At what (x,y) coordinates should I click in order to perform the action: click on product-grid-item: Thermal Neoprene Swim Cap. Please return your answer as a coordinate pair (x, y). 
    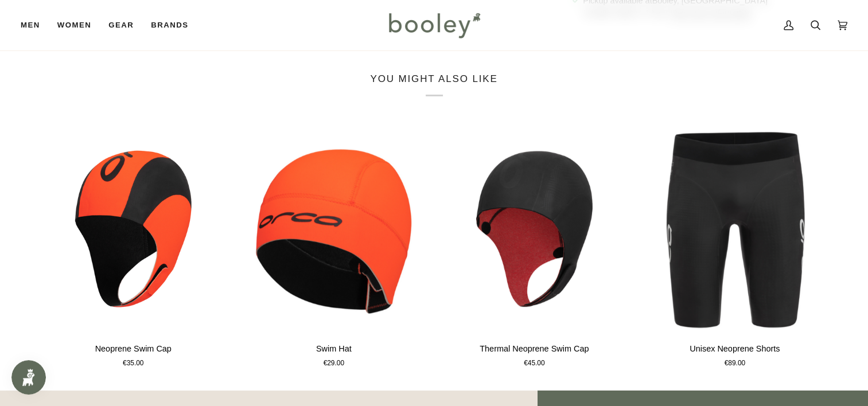
    Looking at the image, I should click on (535, 246).